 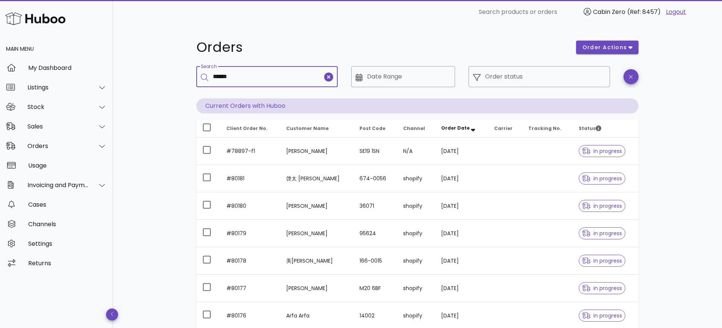 What do you see at coordinates (250, 261) in the screenshot?
I see `td: #80178` at bounding box center [250, 261].